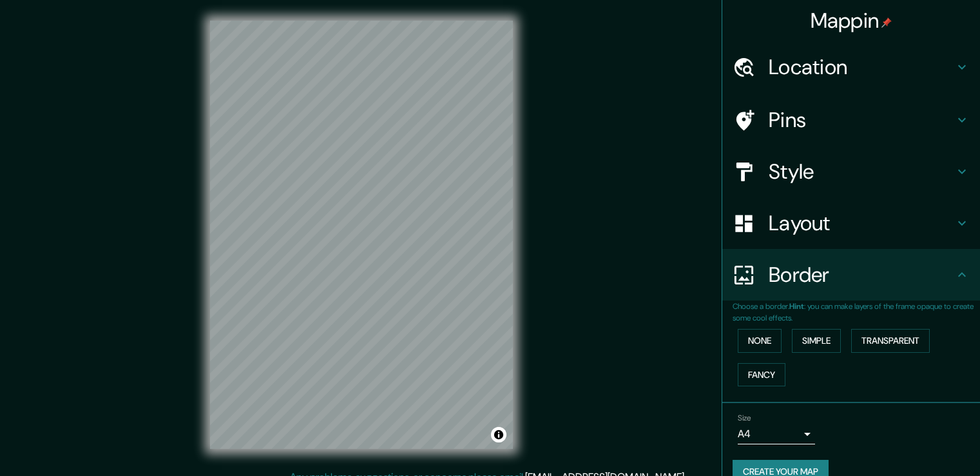 Image resolution: width=980 pixels, height=476 pixels. I want to click on h4: Style, so click(861, 172).